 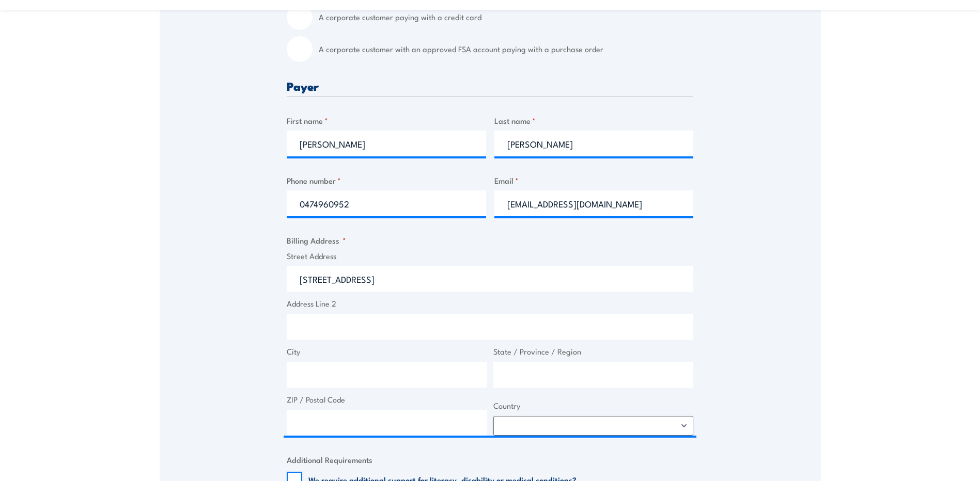 I want to click on label: State / Province / Region, so click(x=594, y=352).